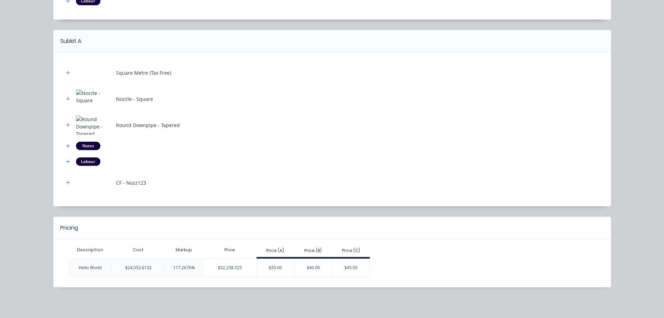 Image resolution: width=664 pixels, height=318 pixels. I want to click on div: $35.00, so click(276, 267).